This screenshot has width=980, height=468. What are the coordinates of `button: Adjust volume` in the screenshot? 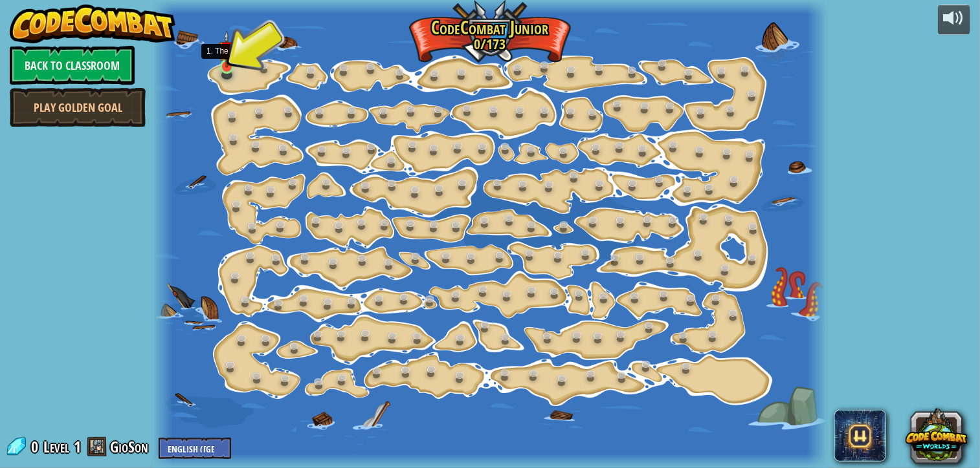 It's located at (954, 20).